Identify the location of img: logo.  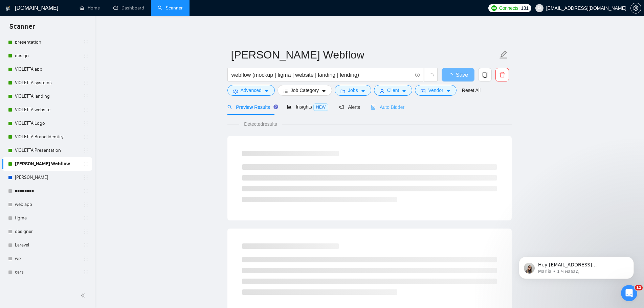
(8, 8).